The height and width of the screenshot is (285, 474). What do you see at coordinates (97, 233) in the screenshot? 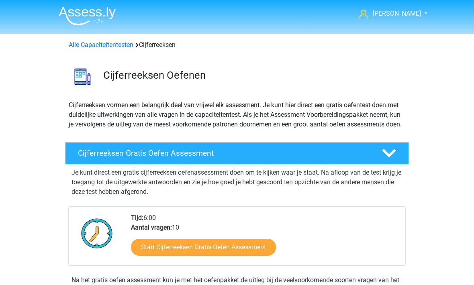
I see `img: Klok` at bounding box center [97, 233].